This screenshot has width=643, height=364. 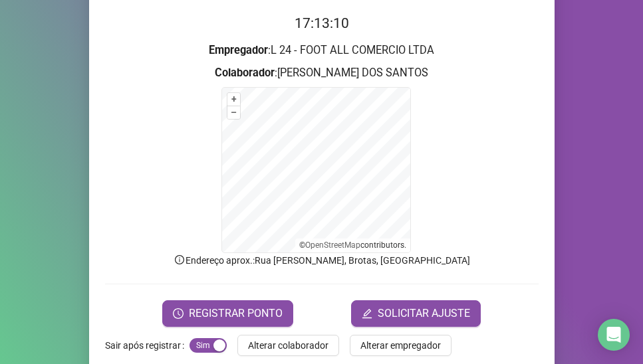 What do you see at coordinates (235, 314) in the screenshot?
I see `span: REGISTRAR PONTO` at bounding box center [235, 314].